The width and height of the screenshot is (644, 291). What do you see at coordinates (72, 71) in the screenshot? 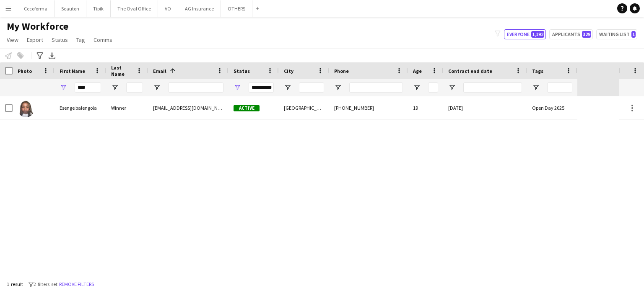
I see `span: First Name` at bounding box center [72, 71].